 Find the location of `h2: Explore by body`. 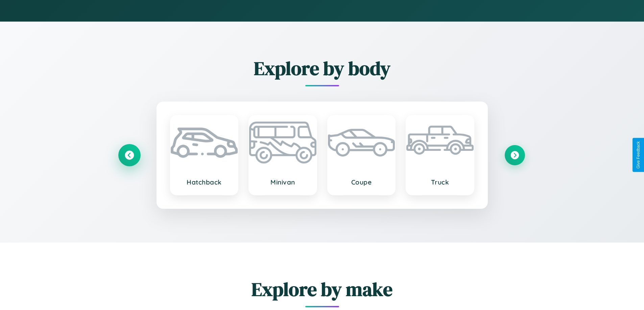

h2: Explore by body is located at coordinates (322, 69).